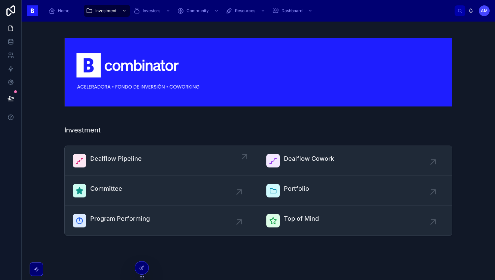 The image size is (495, 280). I want to click on span: Investment, so click(106, 11).